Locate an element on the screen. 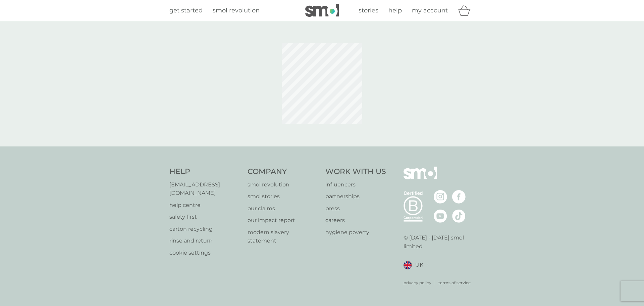 This screenshot has height=306, width=644. img: UK flag is located at coordinates (408, 265).